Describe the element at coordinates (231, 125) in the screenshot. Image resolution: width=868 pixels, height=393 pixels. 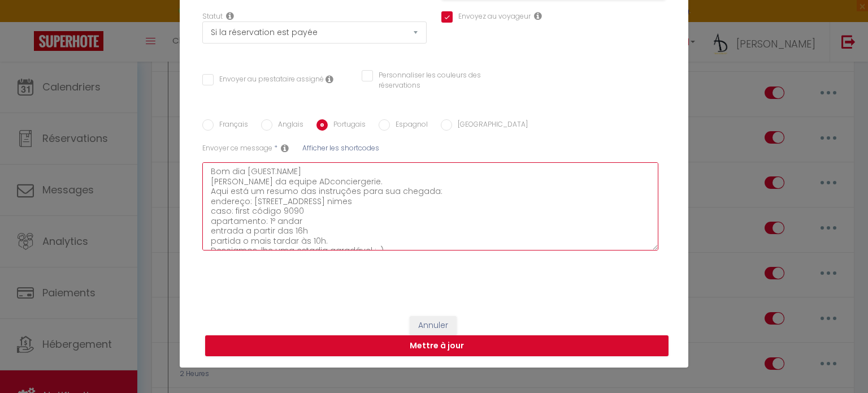
I see `label: Français` at that location.